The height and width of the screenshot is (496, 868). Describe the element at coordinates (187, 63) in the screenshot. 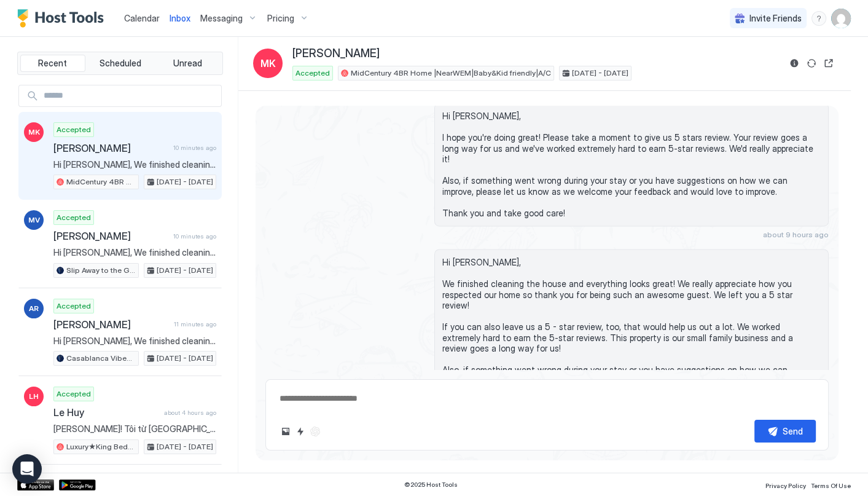

I see `button: Unread` at that location.